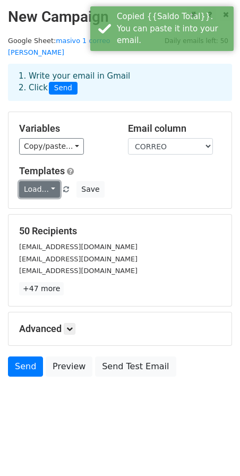 The width and height of the screenshot is (240, 476). Describe the element at coordinates (120, 329) in the screenshot. I see `h5: Advanced` at that location.